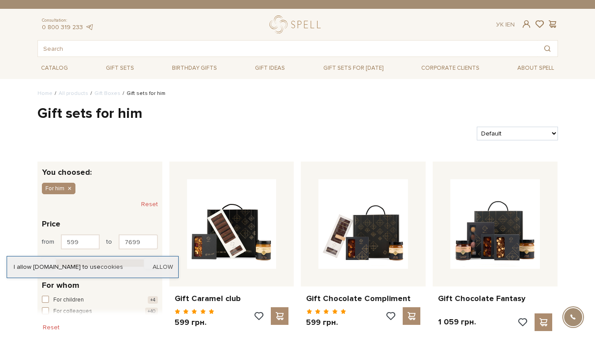 This screenshot has width=595, height=339. What do you see at coordinates (51, 223) in the screenshot?
I see `span: Price` at bounding box center [51, 223].